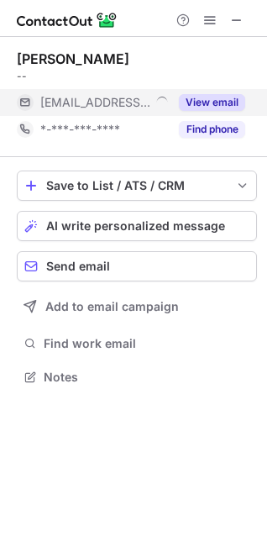 The height and width of the screenshot is (536, 267). I want to click on button: AI write personalized message, so click(137, 226).